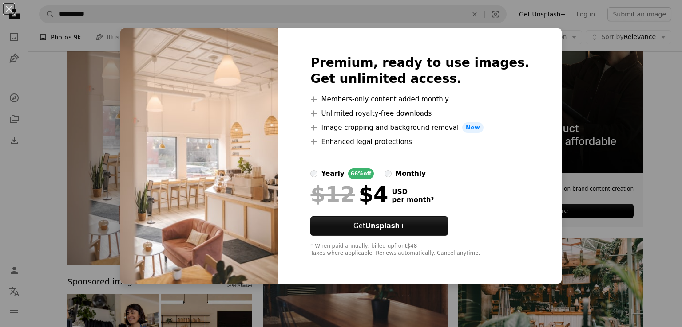  I want to click on span: USD, so click(413, 192).